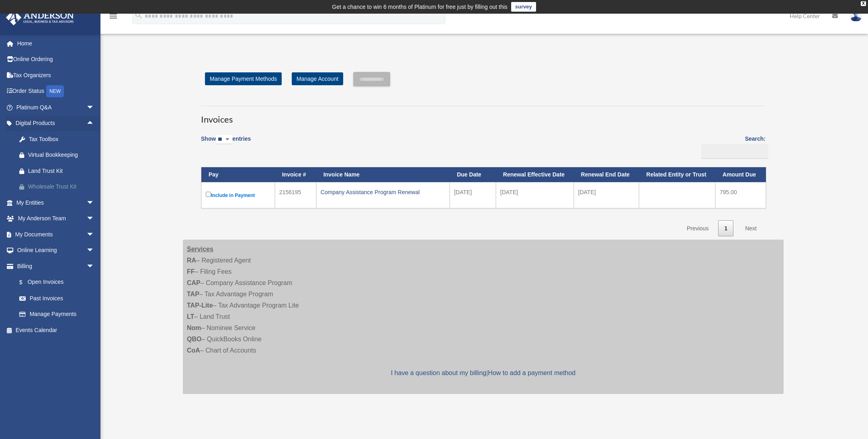  Describe the element at coordinates (438, 373) in the screenshot. I see `a: I have a question about my billing` at that location.